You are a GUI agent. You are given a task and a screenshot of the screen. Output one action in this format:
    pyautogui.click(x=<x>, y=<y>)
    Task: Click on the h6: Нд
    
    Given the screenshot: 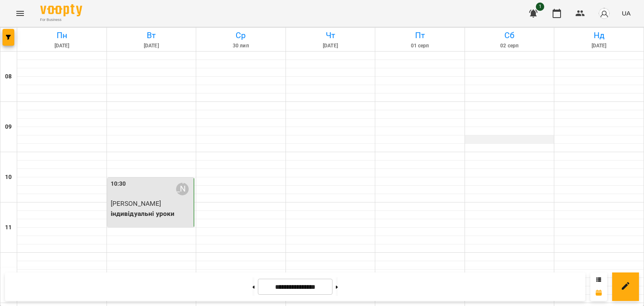 What is the action you would take?
    pyautogui.click(x=599, y=35)
    